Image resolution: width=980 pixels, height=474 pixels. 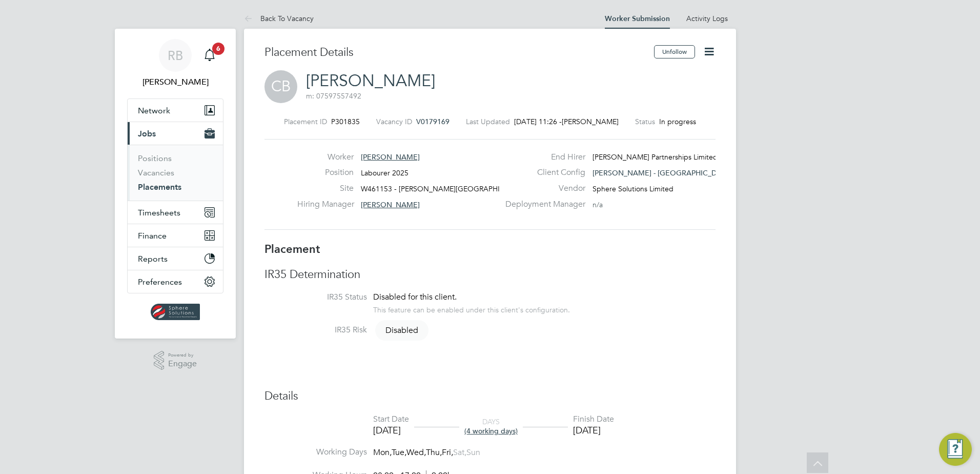 What do you see at coordinates (633, 189) in the screenshot?
I see `span: Sphere Solutions Limited` at bounding box center [633, 189].